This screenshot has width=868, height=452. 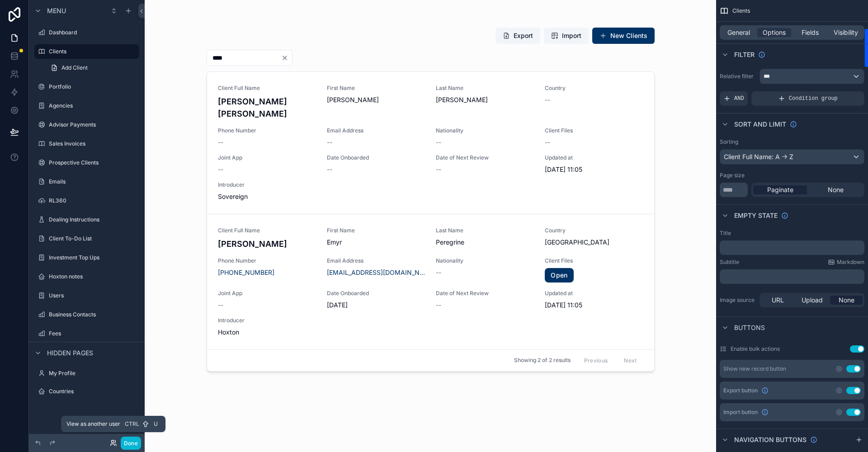 What do you see at coordinates (93, 33) in the screenshot?
I see `label: Dashboard` at bounding box center [93, 33].